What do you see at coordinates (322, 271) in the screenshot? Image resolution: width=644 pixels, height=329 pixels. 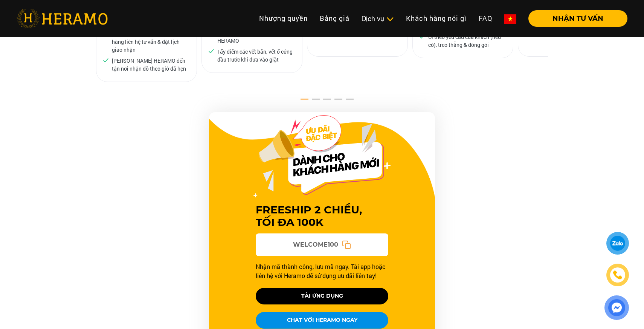 I see `p: Nhận mã thành công, lưu mã ngay. Tải app hoặc liên hệ với Heramo để sử dụng ưu đãi liền tay!` at bounding box center [322, 271].